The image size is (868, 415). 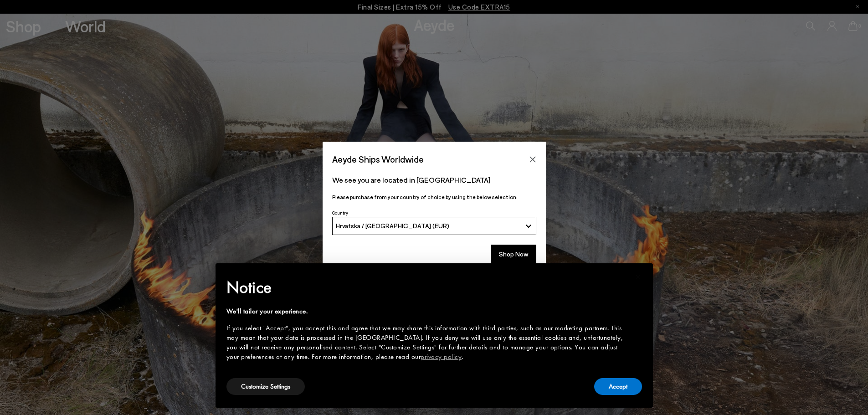 I want to click on button: Customize Settings, so click(x=266, y=386).